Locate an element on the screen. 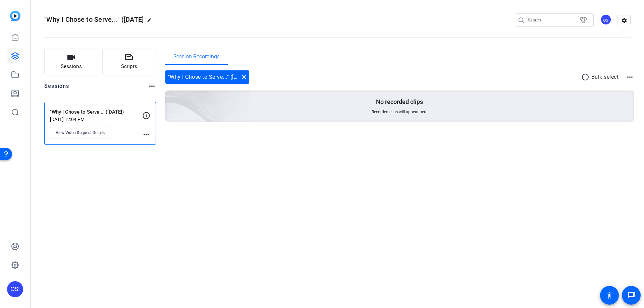 The width and height of the screenshot is (644, 308). mat-icon: close is located at coordinates (244, 77).